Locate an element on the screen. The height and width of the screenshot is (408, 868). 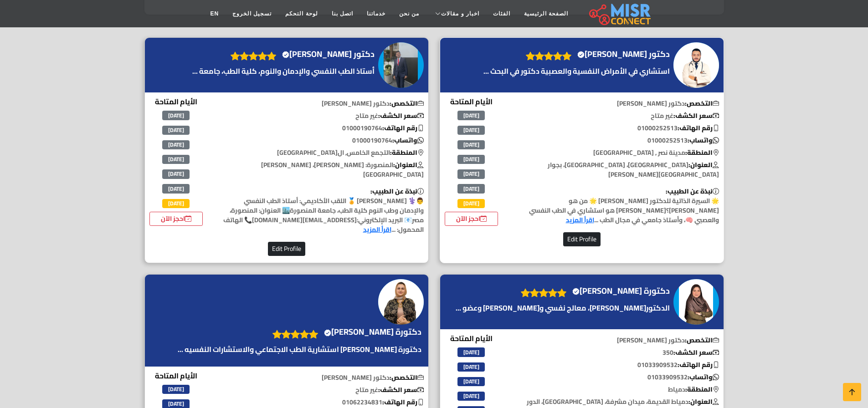
p: 350 is located at coordinates (618, 353).